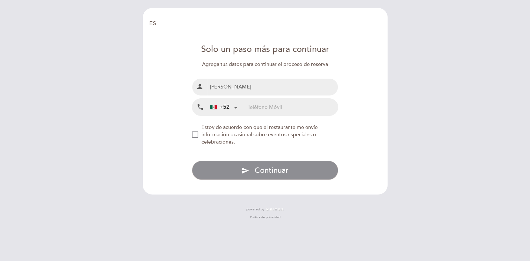  What do you see at coordinates (220, 107) in the screenshot?
I see `div: +52` at bounding box center [220, 107].